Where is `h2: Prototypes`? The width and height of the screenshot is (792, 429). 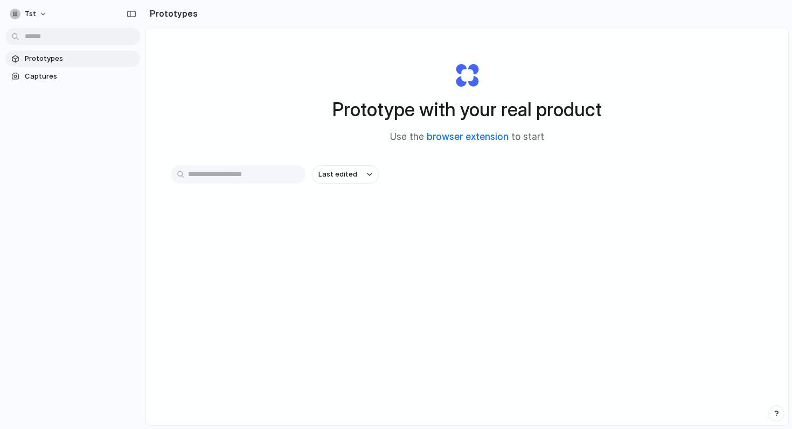 h2: Prototypes is located at coordinates (171, 13).